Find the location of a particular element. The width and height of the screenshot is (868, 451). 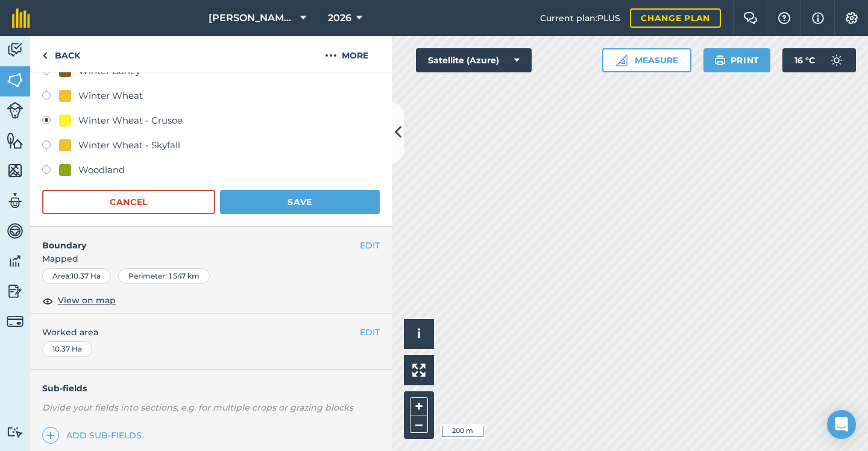

h4: Boundary is located at coordinates (195, 239).